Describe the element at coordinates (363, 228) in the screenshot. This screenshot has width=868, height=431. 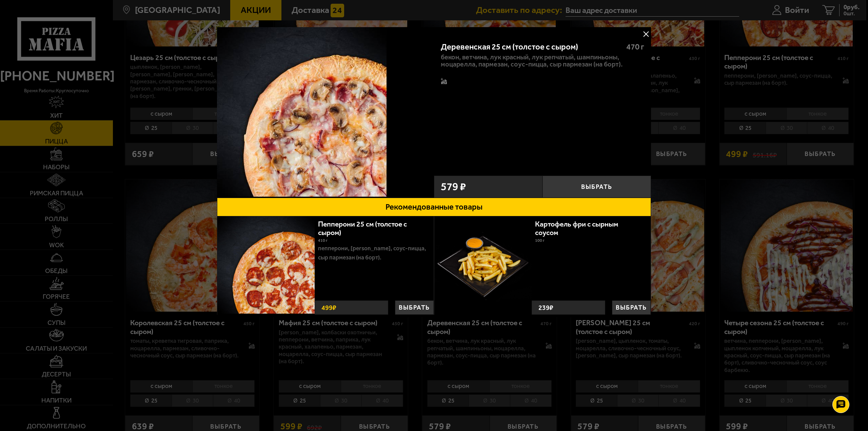
I see `a: Пепперони 25 см (толстое с сыром)` at that location.